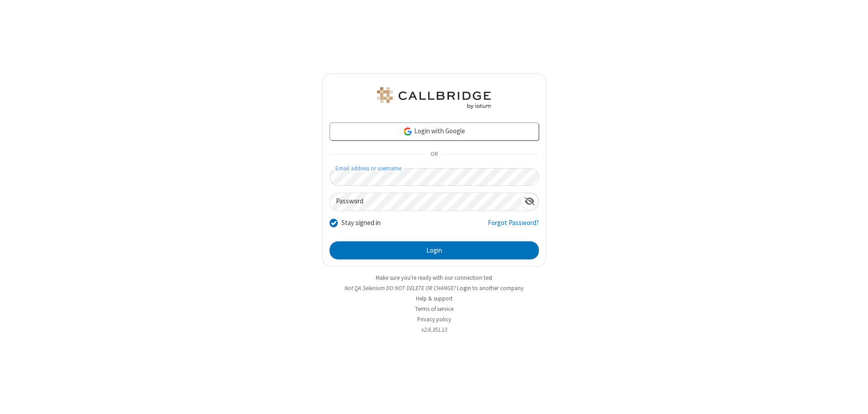 The width and height of the screenshot is (868, 414). I want to click on label: Stay signed in, so click(361, 223).